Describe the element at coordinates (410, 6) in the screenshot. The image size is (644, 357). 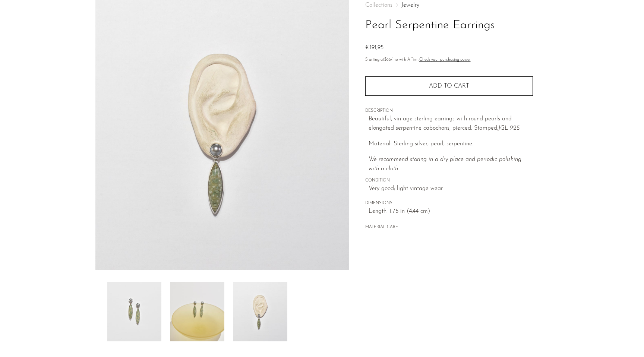
I see `a: Jewelry` at that location.